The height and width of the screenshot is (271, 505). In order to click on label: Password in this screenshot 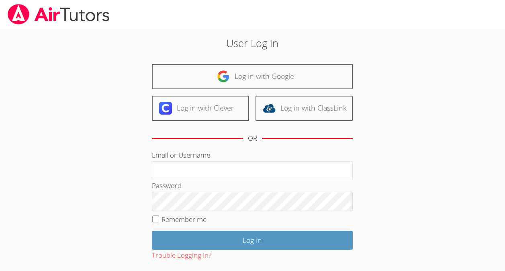, I will do `click(167, 185)`.